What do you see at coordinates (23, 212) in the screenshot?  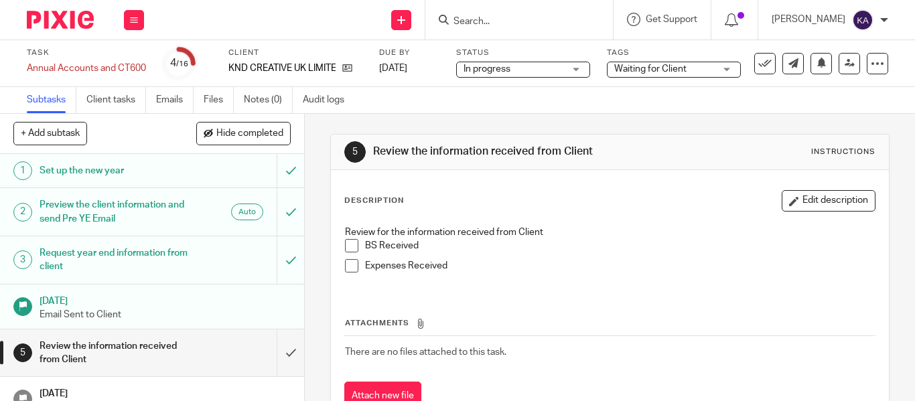 I see `div: 2` at bounding box center [23, 212].